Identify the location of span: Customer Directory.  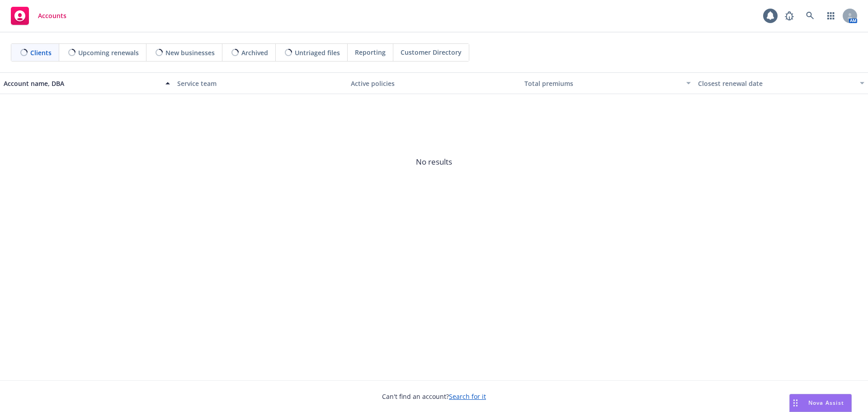
(431, 52).